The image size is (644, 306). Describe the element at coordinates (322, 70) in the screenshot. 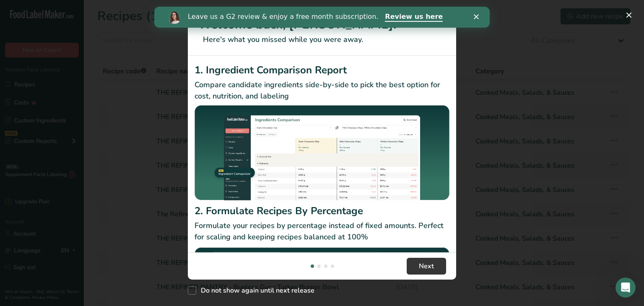

I see `h2: 1. Ingredient Comparison Report` at that location.